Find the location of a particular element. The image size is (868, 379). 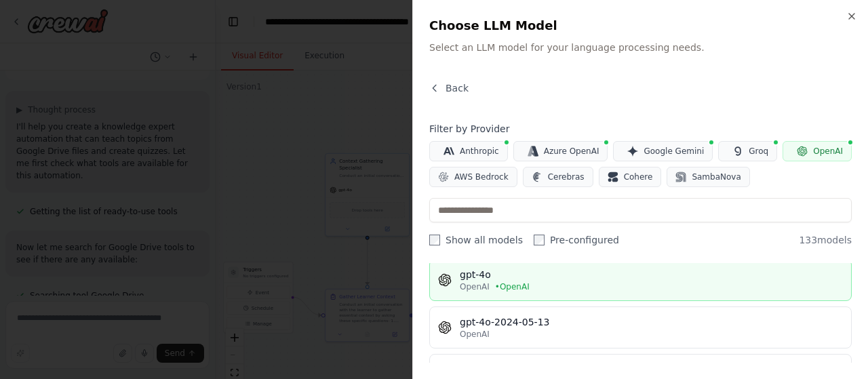

button: Cohere is located at coordinates (630, 177).